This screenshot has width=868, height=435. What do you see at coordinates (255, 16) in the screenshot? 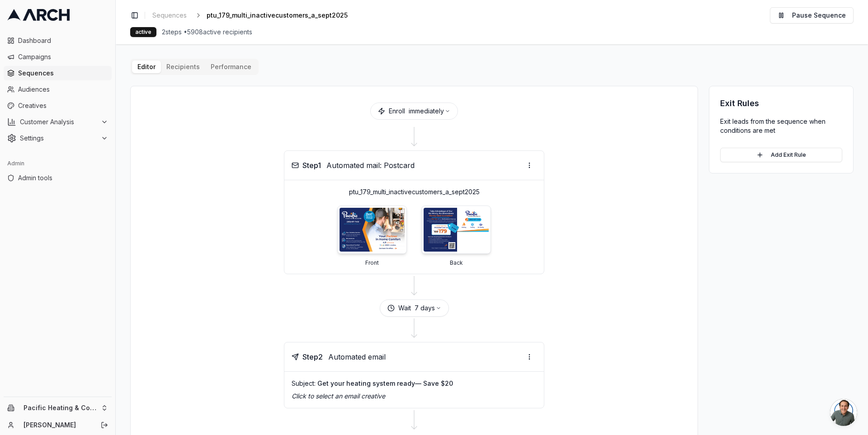
I see `nav: breadcrumb` at bounding box center [255, 16].